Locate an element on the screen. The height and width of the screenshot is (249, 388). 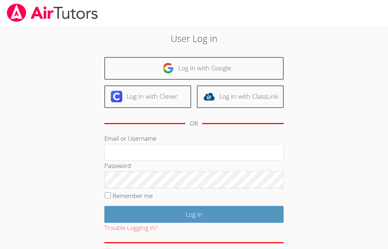
a: Log in with Clever is located at coordinates (148, 96).